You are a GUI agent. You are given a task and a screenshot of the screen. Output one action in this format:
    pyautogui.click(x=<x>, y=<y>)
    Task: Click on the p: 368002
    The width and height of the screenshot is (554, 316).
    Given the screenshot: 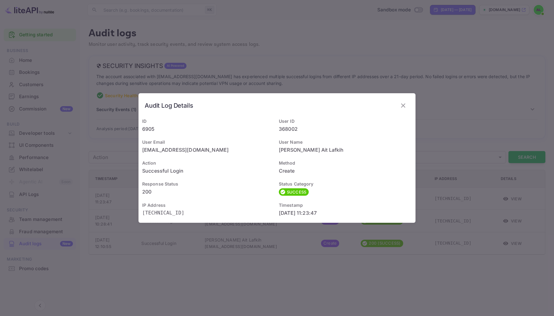 What is the action you would take?
    pyautogui.click(x=345, y=129)
    